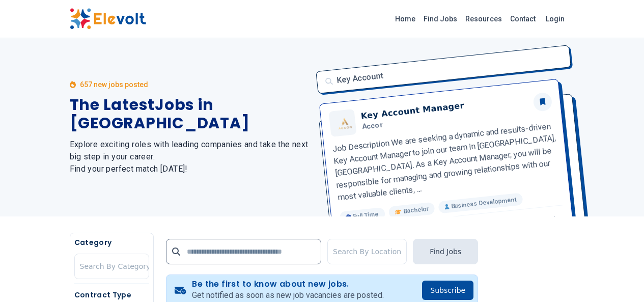 The image size is (644, 302). What do you see at coordinates (114, 84) in the screenshot?
I see `p: 657 new jobs posted` at bounding box center [114, 84].